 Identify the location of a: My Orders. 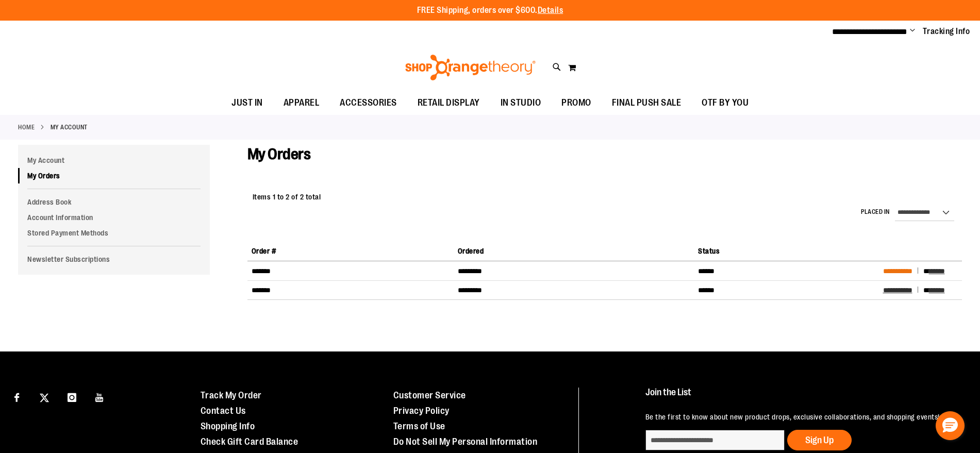
(114, 175).